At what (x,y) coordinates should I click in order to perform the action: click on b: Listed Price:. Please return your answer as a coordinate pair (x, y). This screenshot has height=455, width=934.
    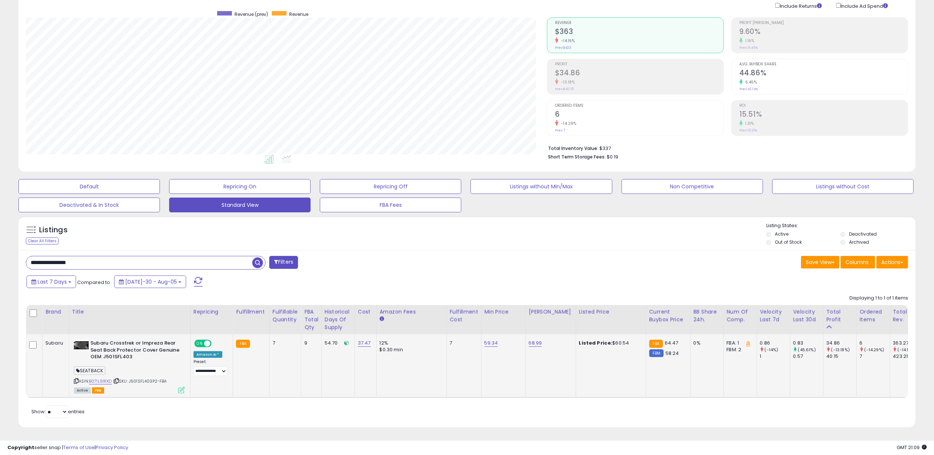
    Looking at the image, I should click on (596, 343).